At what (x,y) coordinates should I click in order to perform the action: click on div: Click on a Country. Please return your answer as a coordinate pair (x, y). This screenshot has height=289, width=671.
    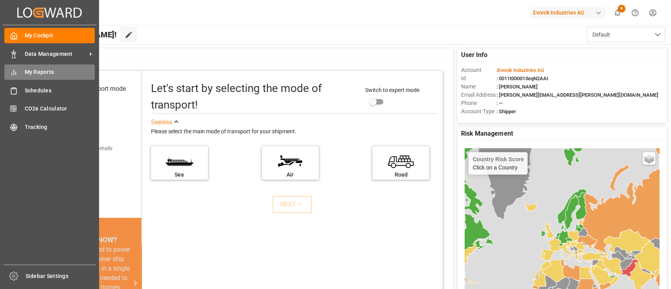
    Looking at the image, I should click on (498, 163).